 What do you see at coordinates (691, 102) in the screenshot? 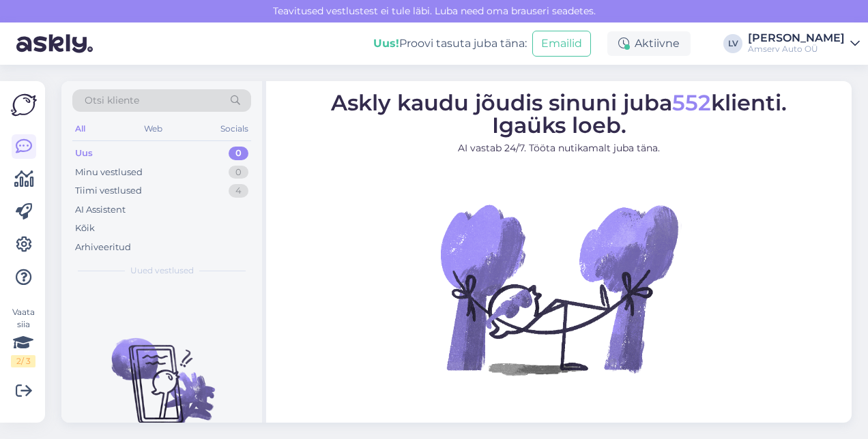
I see `span: 552` at bounding box center [691, 102].